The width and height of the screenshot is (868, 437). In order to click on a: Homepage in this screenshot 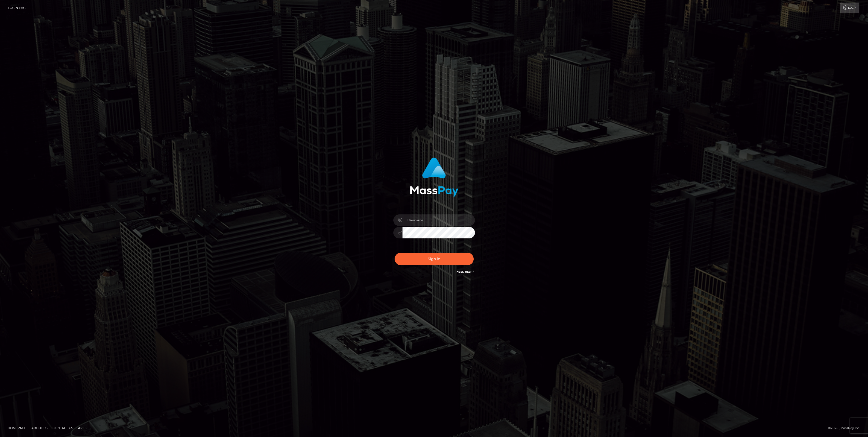, I will do `click(17, 428)`.